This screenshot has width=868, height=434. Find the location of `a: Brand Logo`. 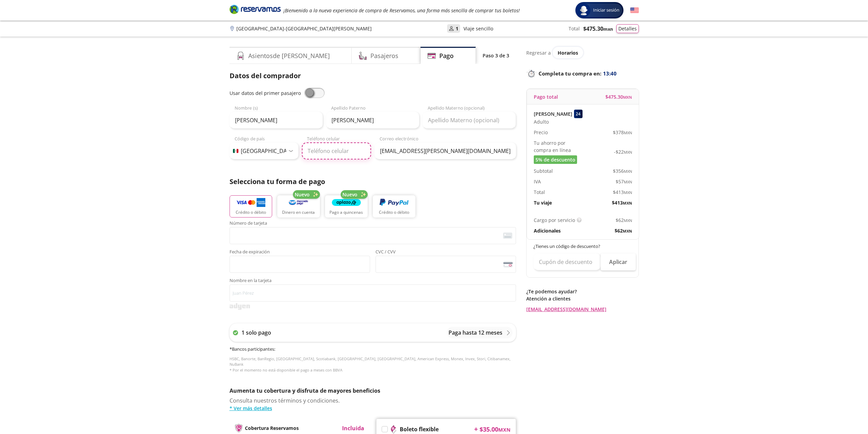

a: Brand Logo is located at coordinates (255, 10).